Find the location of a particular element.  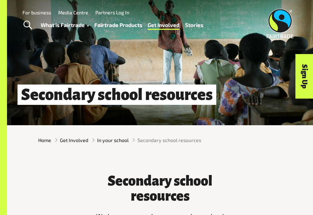

a: Fairtrade Products is located at coordinates (118, 25).